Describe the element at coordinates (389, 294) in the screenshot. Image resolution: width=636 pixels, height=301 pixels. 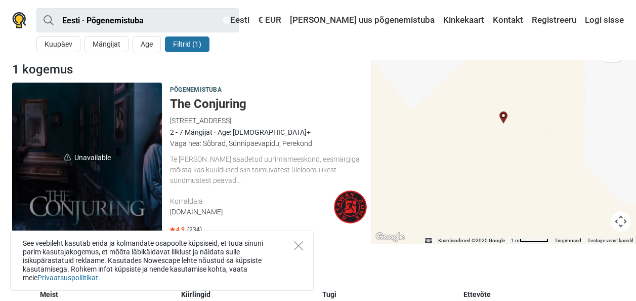
I see `h5: Tugi` at that location.